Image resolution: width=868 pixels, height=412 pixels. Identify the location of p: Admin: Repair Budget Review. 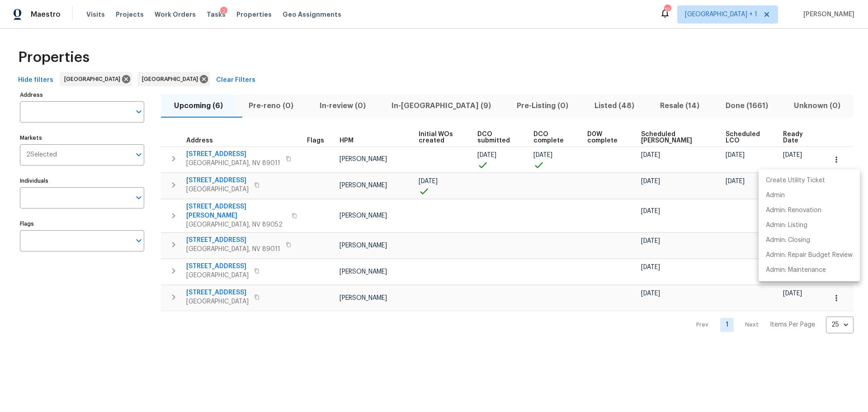
(809, 255).